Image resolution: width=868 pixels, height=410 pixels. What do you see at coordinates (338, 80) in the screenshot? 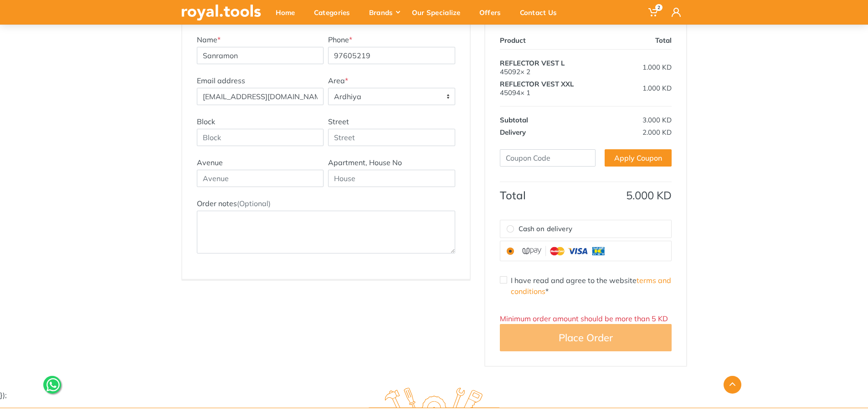
I see `label: Area` at bounding box center [338, 80].